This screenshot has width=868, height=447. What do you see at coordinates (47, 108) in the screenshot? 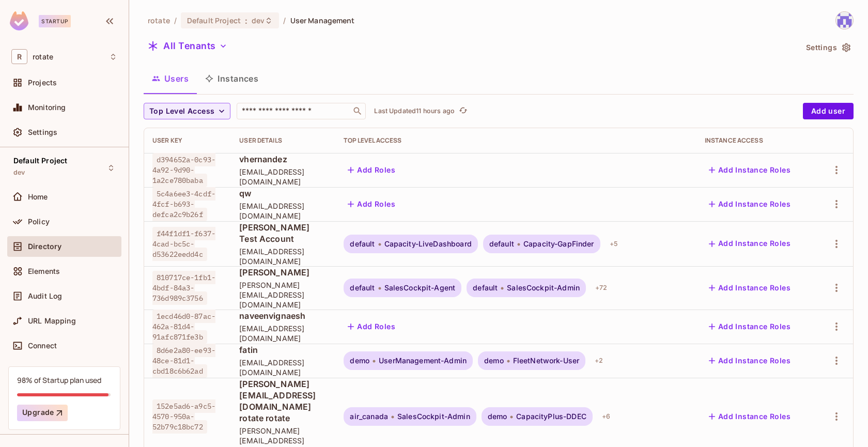
I see `span: Monitoring` at bounding box center [47, 108].